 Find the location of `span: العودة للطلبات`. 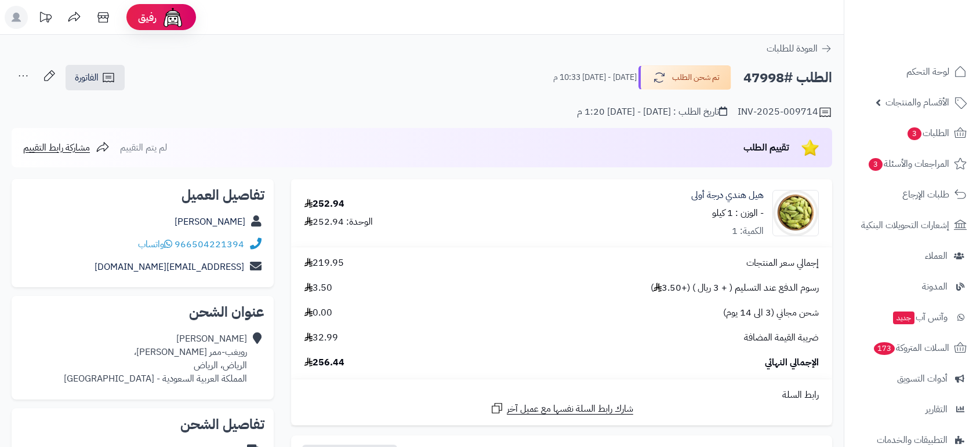

span: العودة للطلبات is located at coordinates (793, 49).